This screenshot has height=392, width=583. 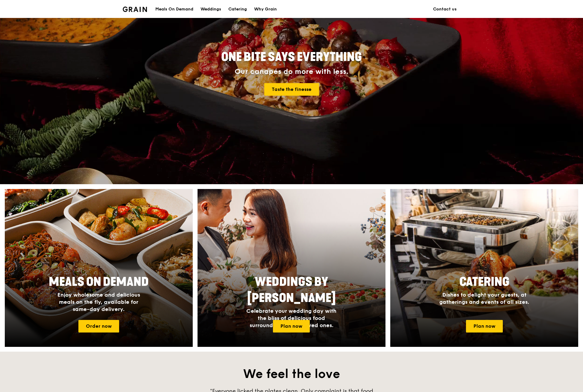 I want to click on a: Taste the finesse, so click(x=291, y=89).